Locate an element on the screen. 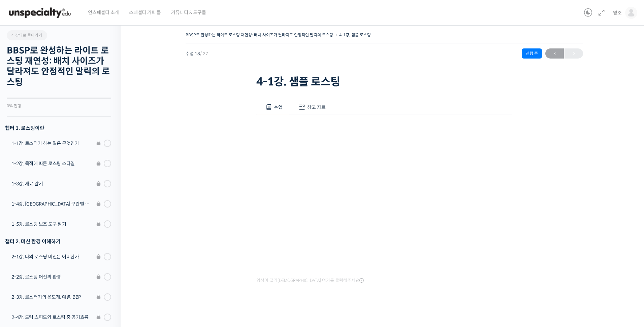 This screenshot has width=644, height=327. span: 영조 is located at coordinates (618, 13).